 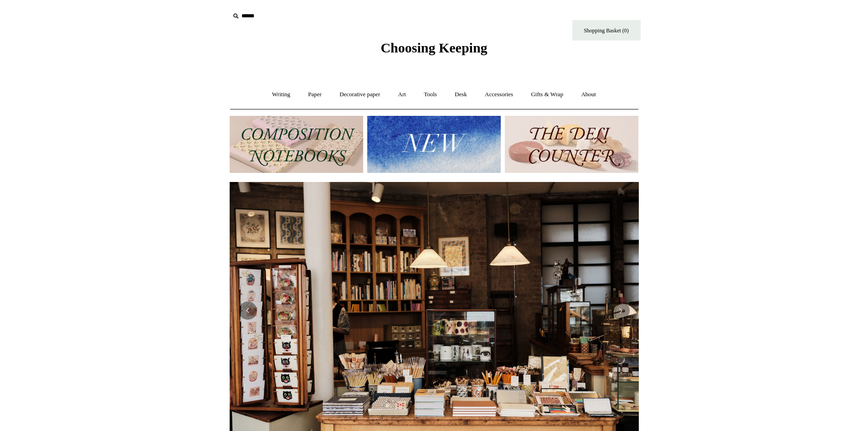 I want to click on a: Gifts & Wrap, so click(x=547, y=94).